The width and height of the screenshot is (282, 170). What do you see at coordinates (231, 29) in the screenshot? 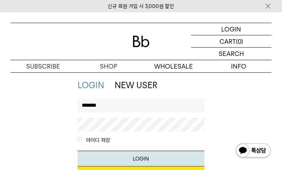
I see `p: LOGIN` at bounding box center [231, 29].